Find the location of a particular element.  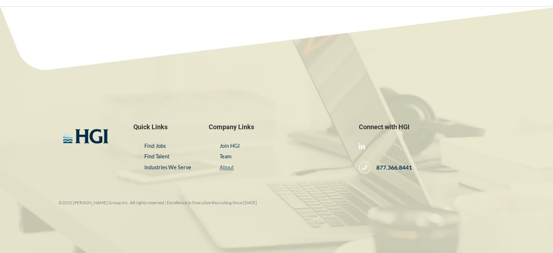

a: Join HGI is located at coordinates (229, 145).